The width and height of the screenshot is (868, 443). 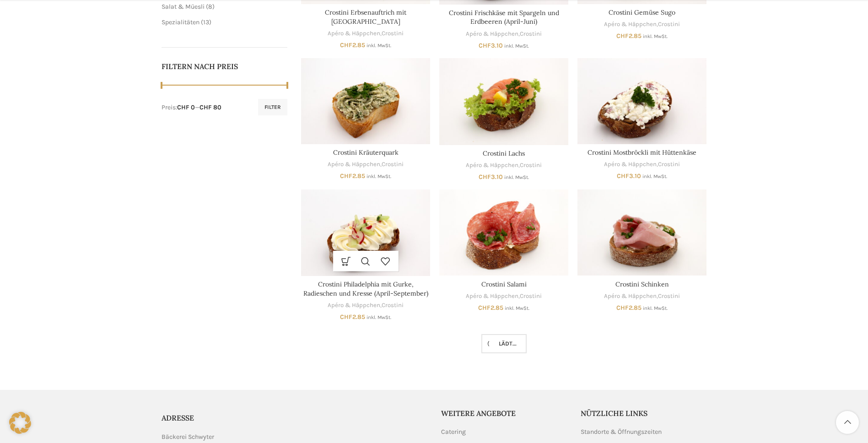 What do you see at coordinates (181, 22) in the screenshot?
I see `a: Spezialitäten` at bounding box center [181, 22].